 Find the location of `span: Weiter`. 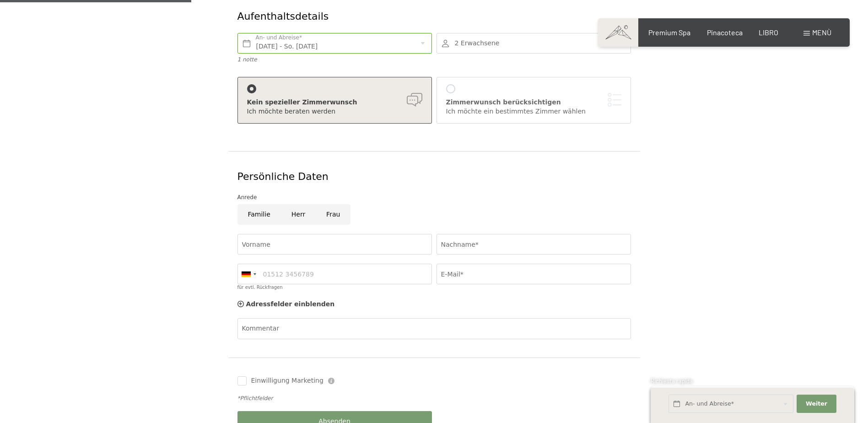

span: Weiter is located at coordinates (816, 404).